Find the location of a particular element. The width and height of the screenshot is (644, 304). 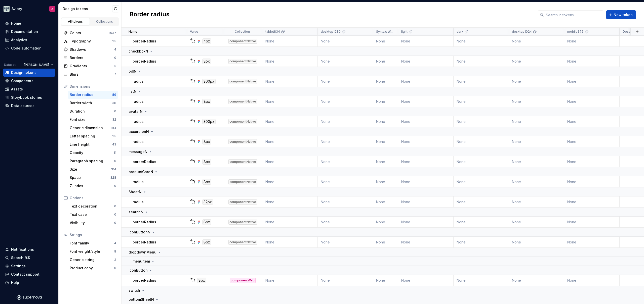

div: Blurs is located at coordinates (93, 74).